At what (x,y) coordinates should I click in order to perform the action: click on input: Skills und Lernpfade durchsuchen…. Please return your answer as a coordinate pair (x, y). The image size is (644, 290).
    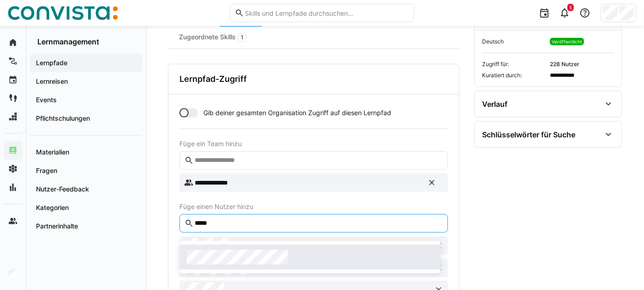
    Looking at the image, I should click on (327, 13).